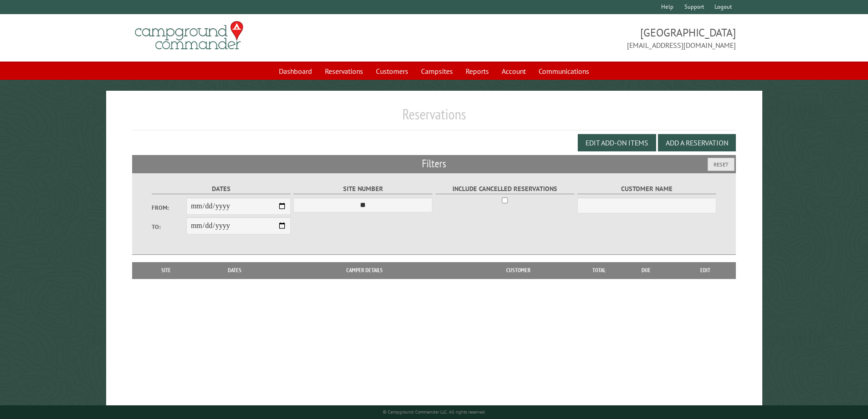 The width and height of the screenshot is (868, 419). Describe the element at coordinates (234, 270) in the screenshot. I see `th: Dates` at that location.